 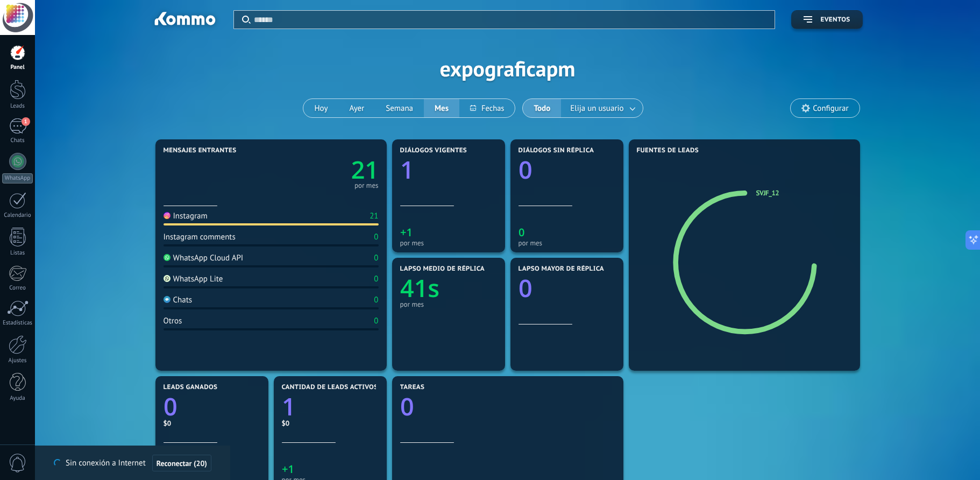 What do you see at coordinates (18, 360) in the screenshot?
I see `div: Ajustes` at bounding box center [18, 360].